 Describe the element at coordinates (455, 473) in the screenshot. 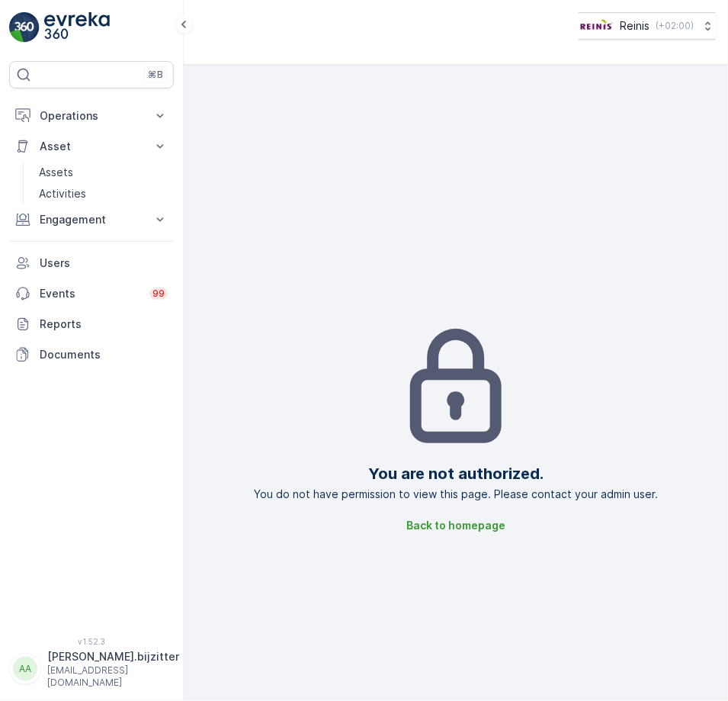

I see `h2: You are not authorized.` at that location.